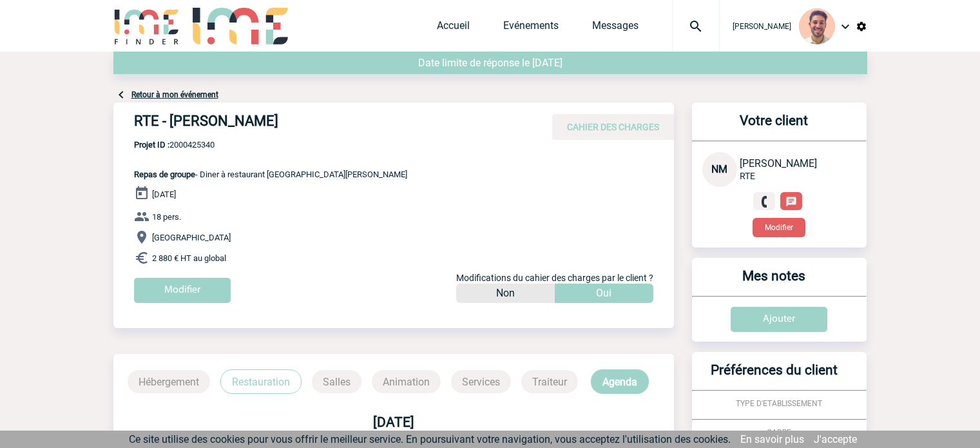 This screenshot has height=448, width=980. What do you see at coordinates (337, 381) in the screenshot?
I see `p: Salles` at bounding box center [337, 381].